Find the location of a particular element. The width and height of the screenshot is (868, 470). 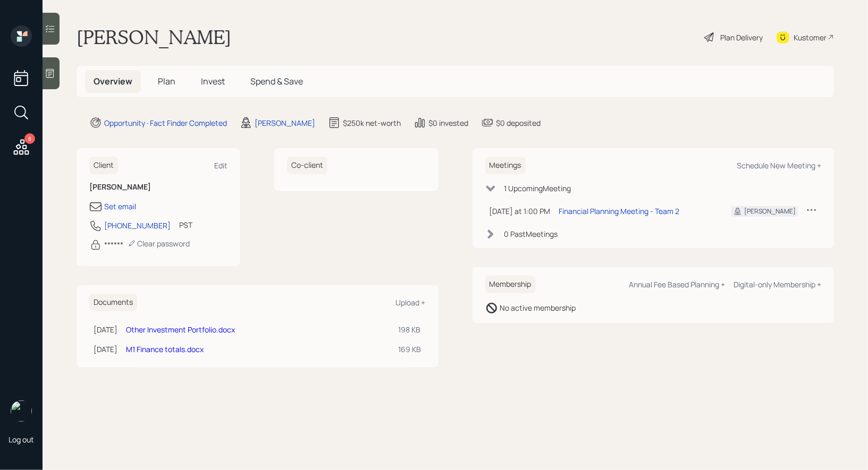

div: No active membership is located at coordinates (538, 308).